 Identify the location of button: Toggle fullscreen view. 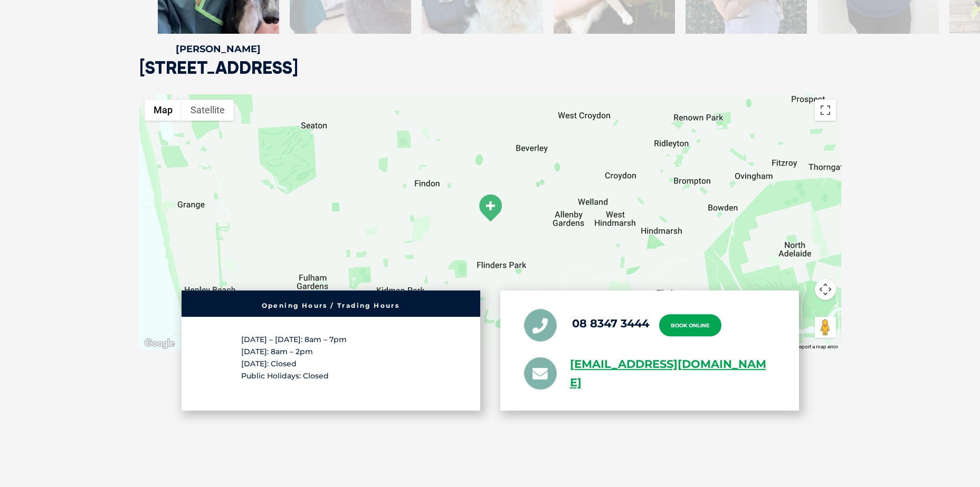
(825, 110).